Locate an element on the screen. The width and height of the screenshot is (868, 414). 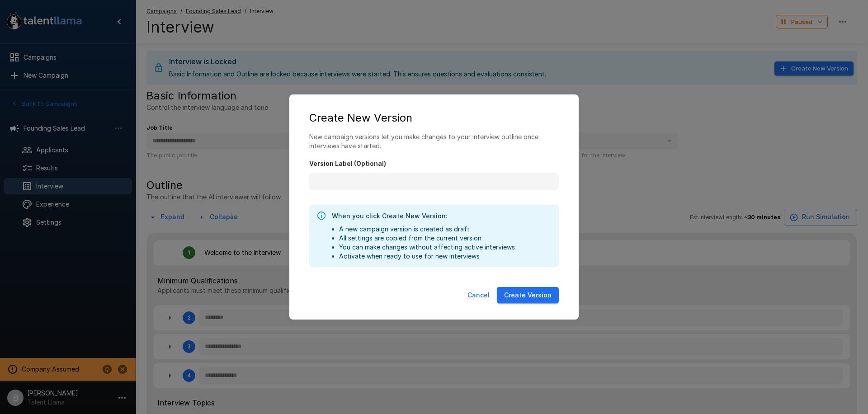
button: Cancel is located at coordinates (478, 295).